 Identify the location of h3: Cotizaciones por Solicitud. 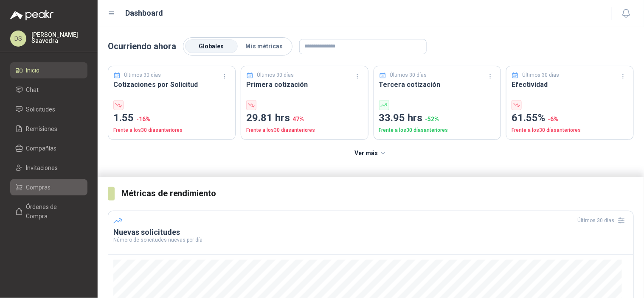
(171, 84).